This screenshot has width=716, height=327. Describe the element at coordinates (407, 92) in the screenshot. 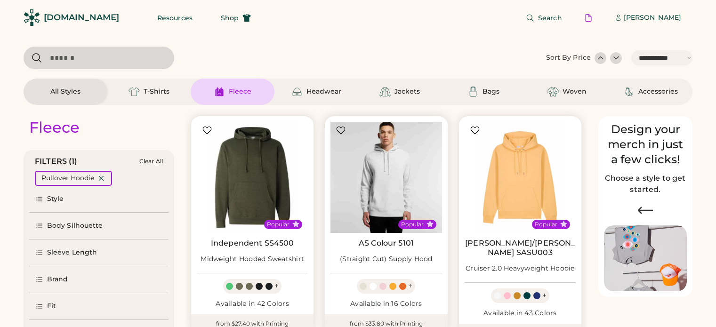

I see `div: Jackets` at that location.